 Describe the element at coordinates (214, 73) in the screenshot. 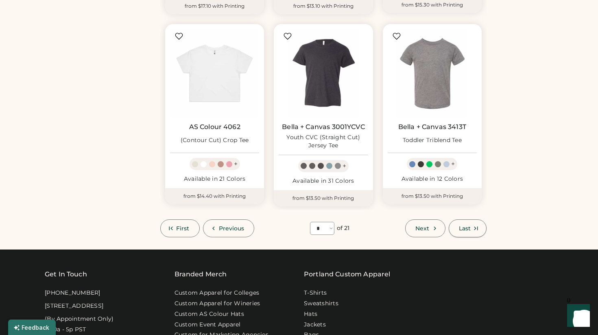

I see `img: AS Colour 4062 (Contour Cut) Crop Tee` at that location.